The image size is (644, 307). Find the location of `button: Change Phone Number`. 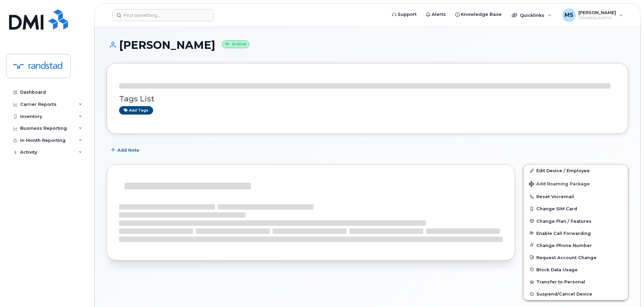

button: Change Phone Number is located at coordinates (576, 245).